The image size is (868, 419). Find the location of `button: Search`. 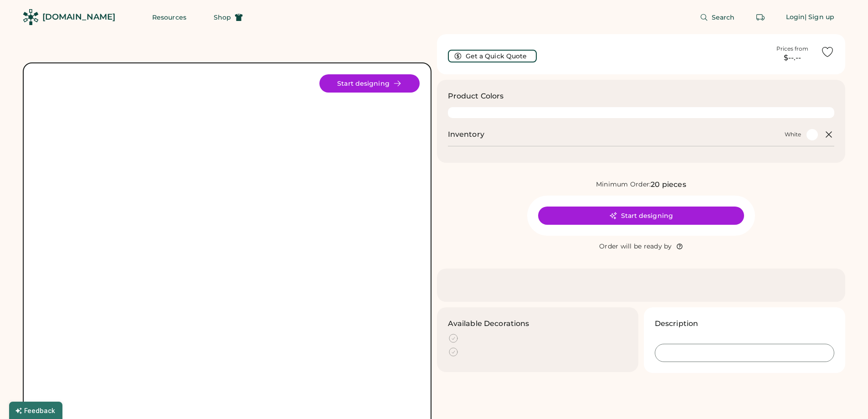

button: Search is located at coordinates (717, 17).